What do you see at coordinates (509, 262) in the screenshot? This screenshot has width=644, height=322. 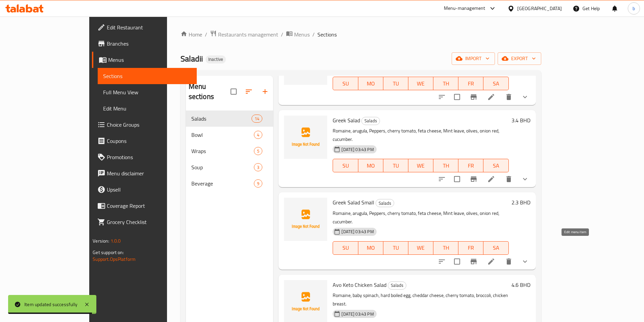 I see `button: delete` at bounding box center [509, 262].